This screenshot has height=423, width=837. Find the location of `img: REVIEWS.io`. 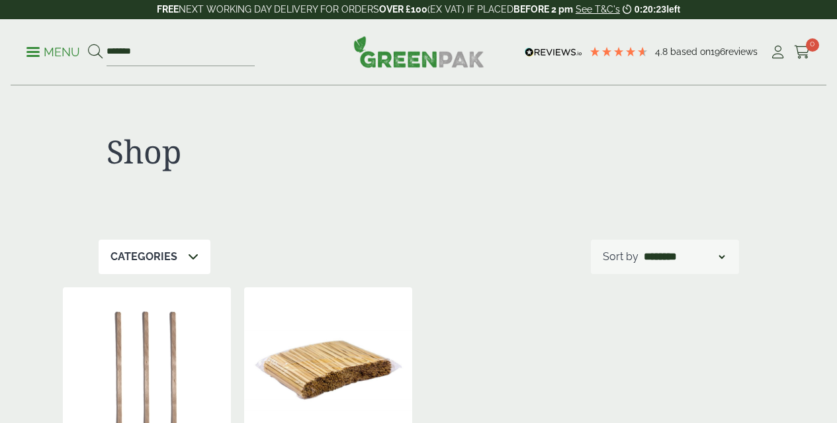

img: REVIEWS.io is located at coordinates (553, 52).